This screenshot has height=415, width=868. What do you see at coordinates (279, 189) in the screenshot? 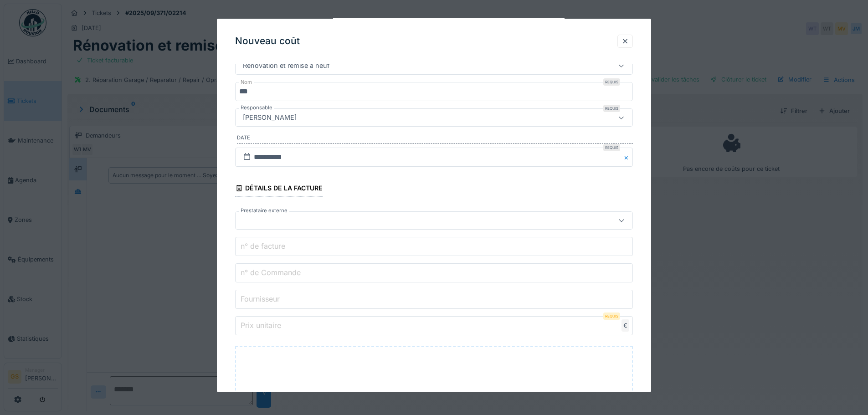
I see `div: Détails de la facture` at bounding box center [279, 189].